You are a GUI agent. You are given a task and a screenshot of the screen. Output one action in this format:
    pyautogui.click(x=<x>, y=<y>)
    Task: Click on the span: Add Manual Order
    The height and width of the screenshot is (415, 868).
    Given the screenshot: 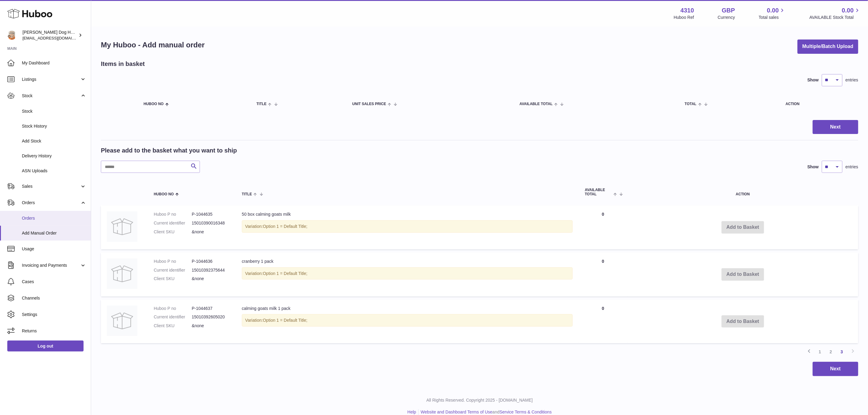 What is the action you would take?
    pyautogui.click(x=54, y=233)
    